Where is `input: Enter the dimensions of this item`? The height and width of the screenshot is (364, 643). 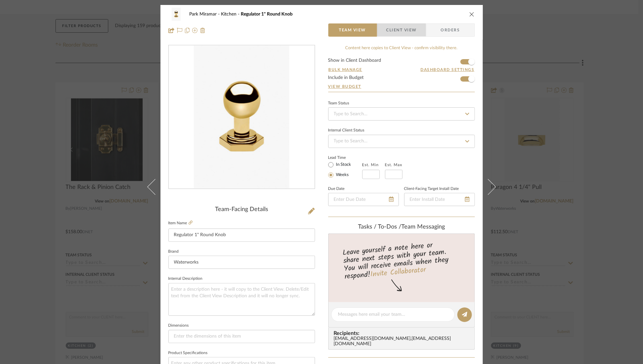 input: Enter the dimensions of this item is located at coordinates (242, 336).